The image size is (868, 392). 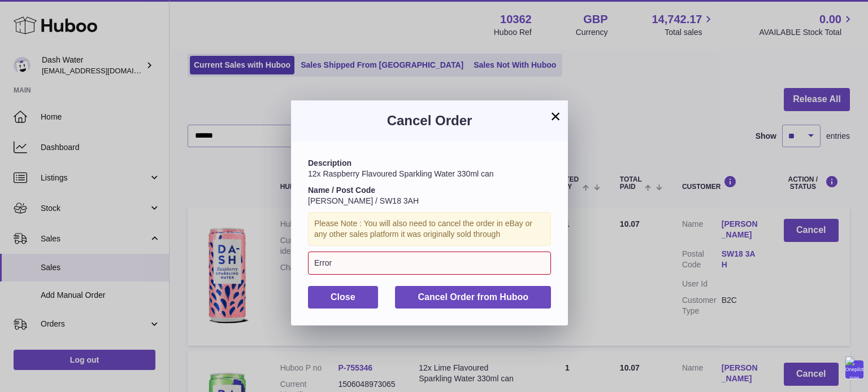 I want to click on strong: Description, so click(x=329, y=163).